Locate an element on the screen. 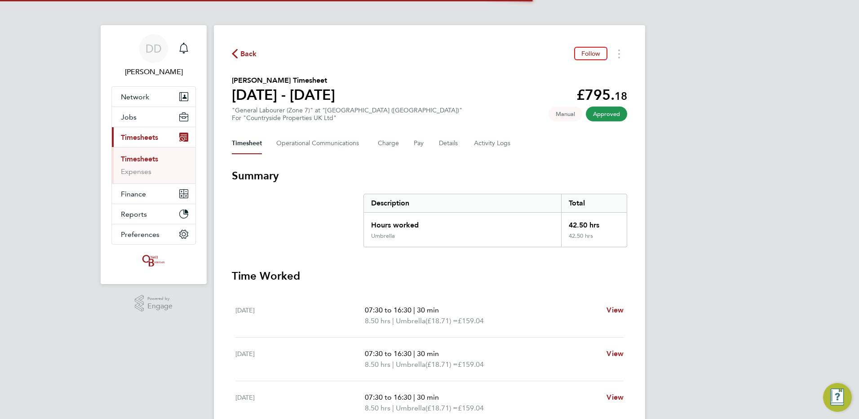  button: Network is located at coordinates (154, 97).